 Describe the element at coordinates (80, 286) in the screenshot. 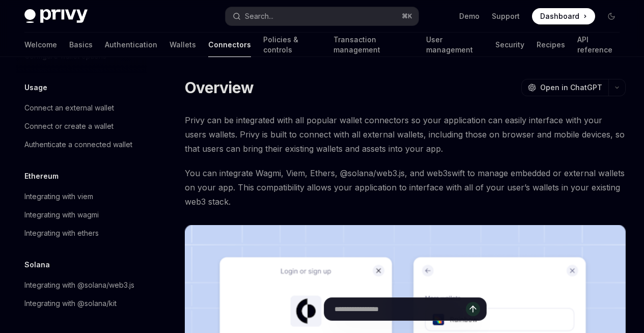

I see `div: Integrating with @solana/web3.js` at that location.